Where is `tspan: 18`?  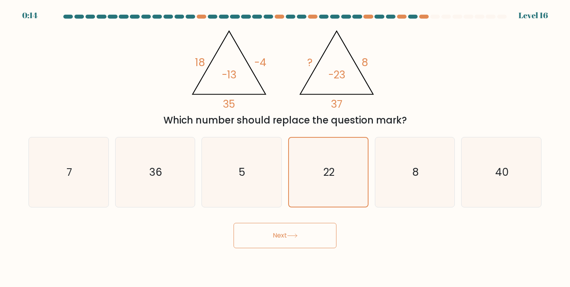
tspan: 18 is located at coordinates (200, 63).